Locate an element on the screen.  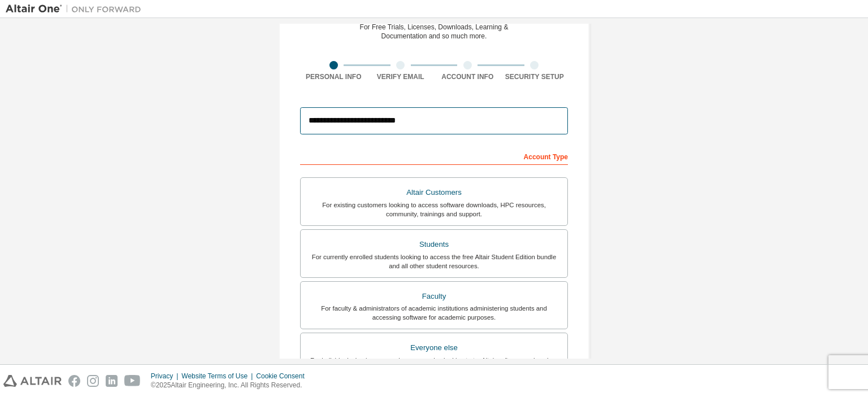
div: Account Type is located at coordinates (434, 156).